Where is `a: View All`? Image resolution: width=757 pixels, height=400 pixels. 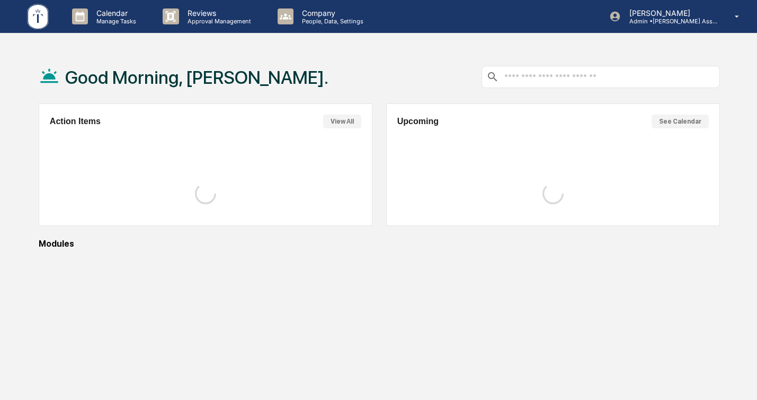 a: View All is located at coordinates (342, 121).